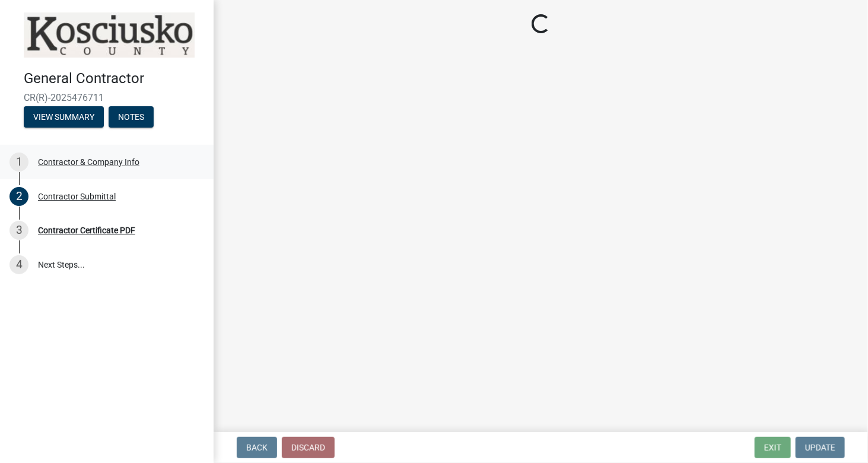 The width and height of the screenshot is (868, 463). What do you see at coordinates (257, 447) in the screenshot?
I see `button: Back` at bounding box center [257, 447].